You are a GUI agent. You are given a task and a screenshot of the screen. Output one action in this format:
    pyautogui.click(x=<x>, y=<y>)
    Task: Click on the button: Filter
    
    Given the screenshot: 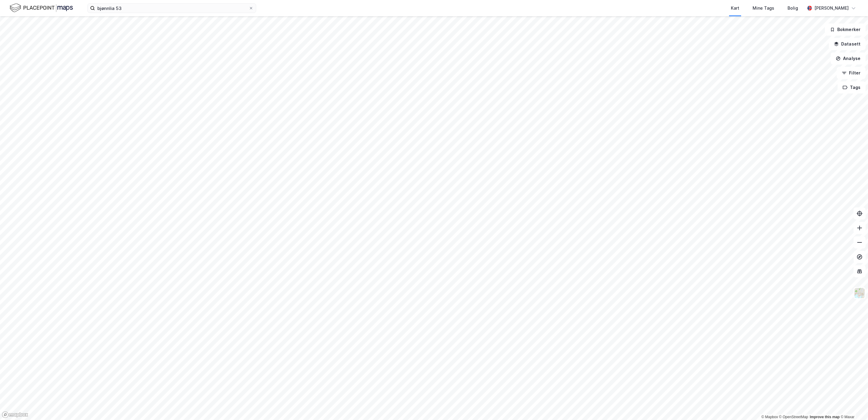 What is the action you would take?
    pyautogui.click(x=851, y=73)
    